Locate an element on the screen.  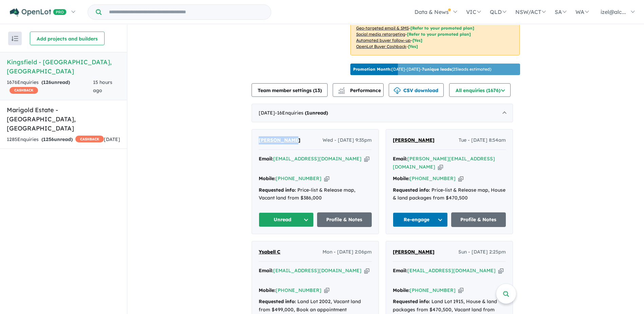
button: All enquiries (1676) is located at coordinates (480, 90).